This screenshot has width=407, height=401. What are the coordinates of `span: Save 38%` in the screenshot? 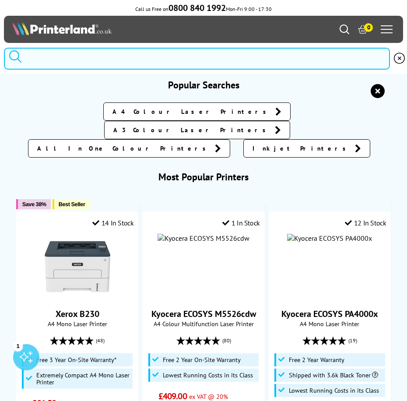 It's located at (34, 204).